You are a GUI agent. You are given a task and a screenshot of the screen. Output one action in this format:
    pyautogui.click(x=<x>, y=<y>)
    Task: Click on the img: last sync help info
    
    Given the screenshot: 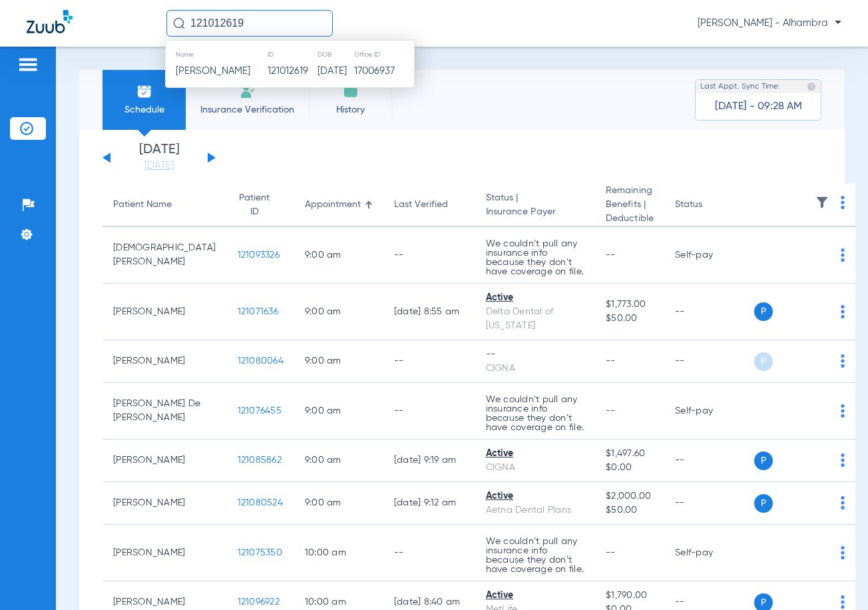 What is the action you would take?
    pyautogui.click(x=812, y=86)
    